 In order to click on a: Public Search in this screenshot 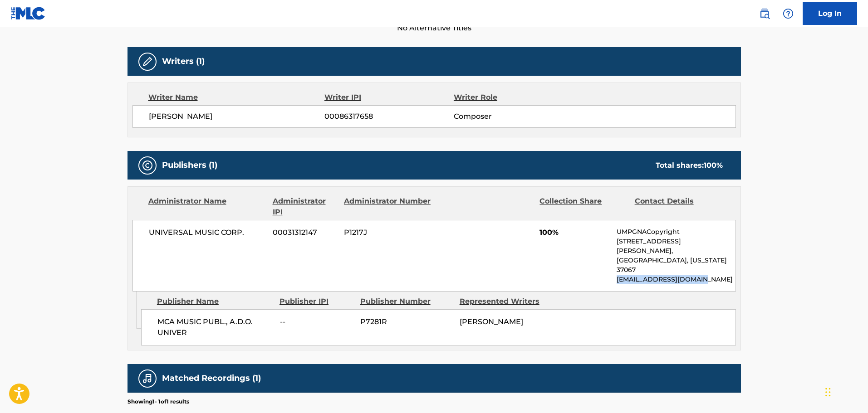, I will do `click(765, 14)`.